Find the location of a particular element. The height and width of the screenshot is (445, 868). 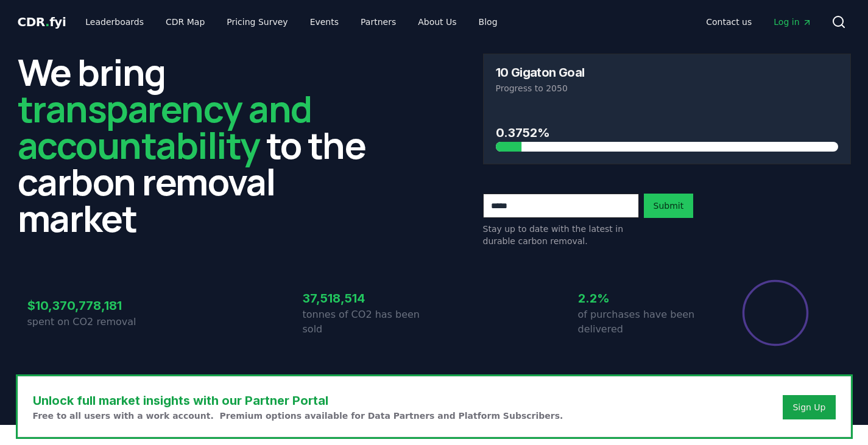

a: Pricing Survey is located at coordinates (257, 22).